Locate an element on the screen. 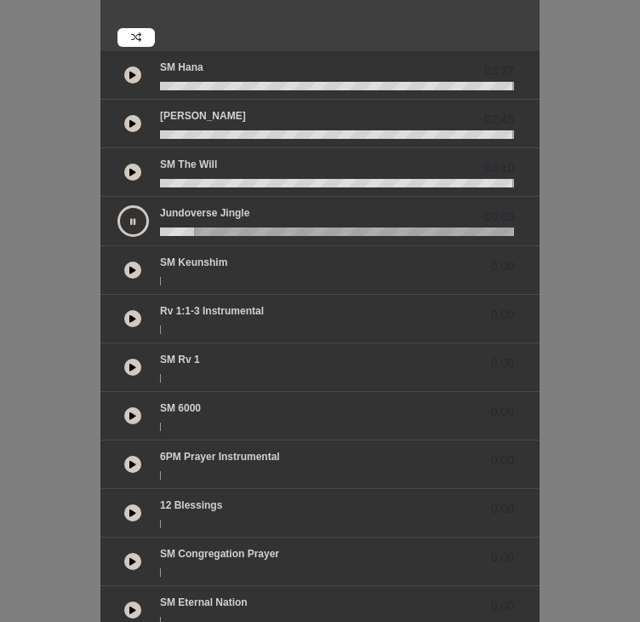 The height and width of the screenshot is (622, 640). p: SM Keunshim is located at coordinates (193, 262).